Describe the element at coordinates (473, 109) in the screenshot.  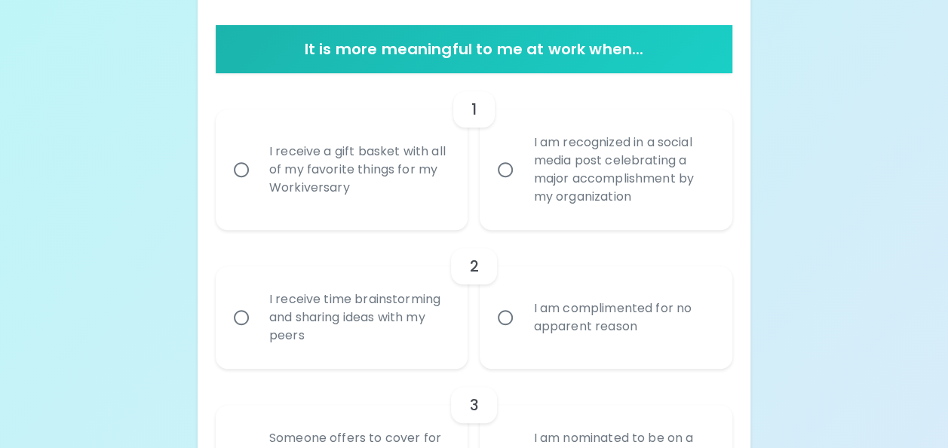
I see `h6: 1` at that location.